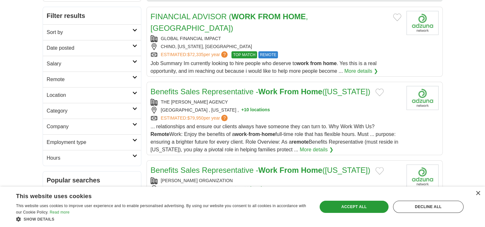 This screenshot has width=485, height=227. What do you see at coordinates (90, 142) in the screenshot?
I see `h2: Employment type` at bounding box center [90, 142].